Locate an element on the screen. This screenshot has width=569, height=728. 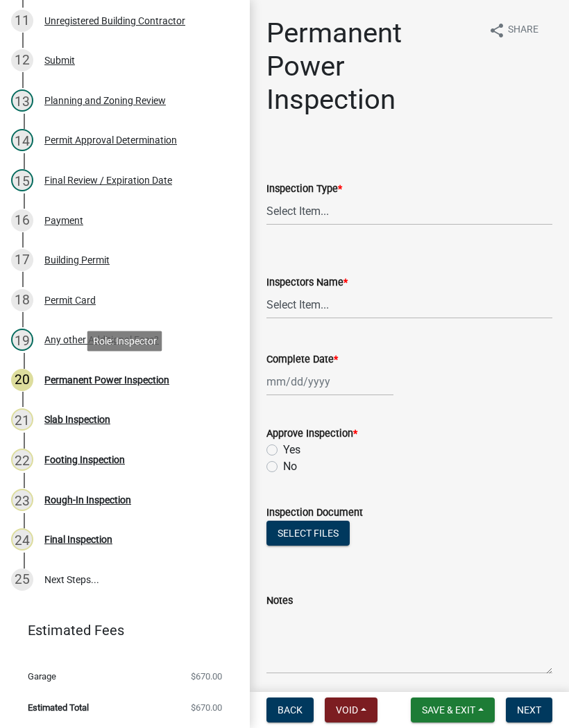
button: Select files is located at coordinates (308, 533).